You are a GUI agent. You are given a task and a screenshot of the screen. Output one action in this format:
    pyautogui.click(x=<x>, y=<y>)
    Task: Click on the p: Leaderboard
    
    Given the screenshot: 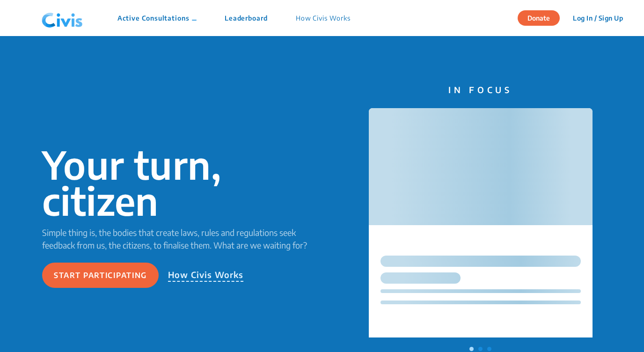 What is the action you would take?
    pyautogui.click(x=246, y=18)
    